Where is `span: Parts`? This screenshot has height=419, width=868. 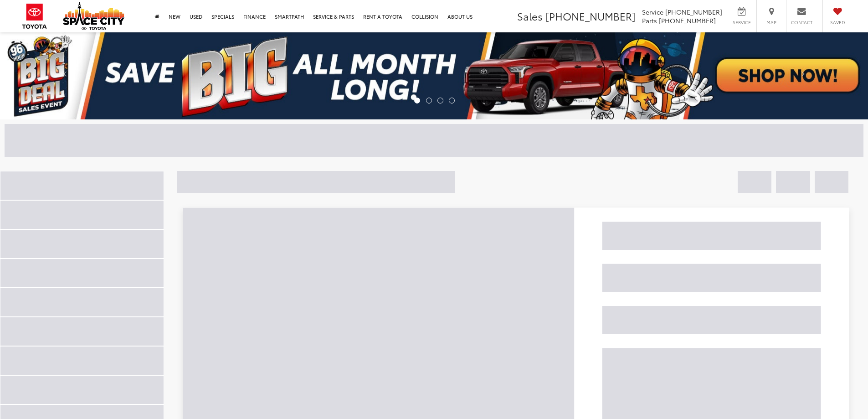 span: Parts is located at coordinates (649, 21).